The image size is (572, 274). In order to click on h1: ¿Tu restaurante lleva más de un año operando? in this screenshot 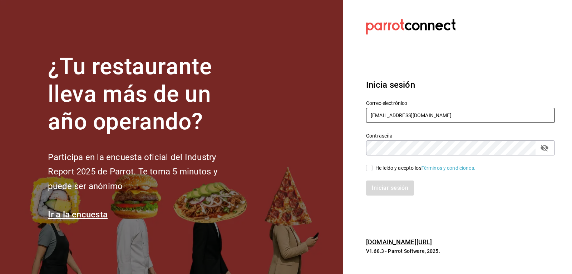, I will do `click(145, 94)`.